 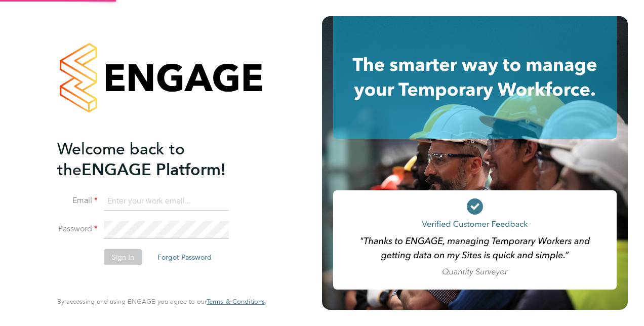 I want to click on span: Welcome back to the, so click(x=121, y=160).